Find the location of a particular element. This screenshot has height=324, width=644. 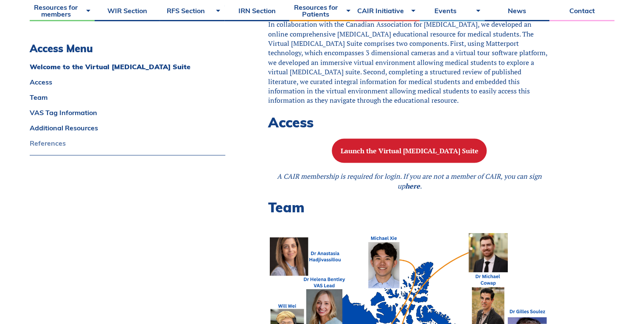

a: here is located at coordinates (412, 186).